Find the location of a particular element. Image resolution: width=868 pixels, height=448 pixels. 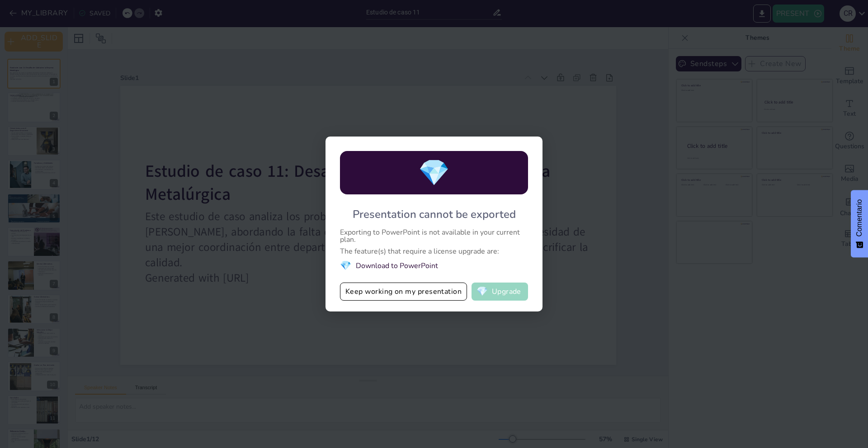

button: Comentarios - Mostrar encuesta is located at coordinates (860, 224).